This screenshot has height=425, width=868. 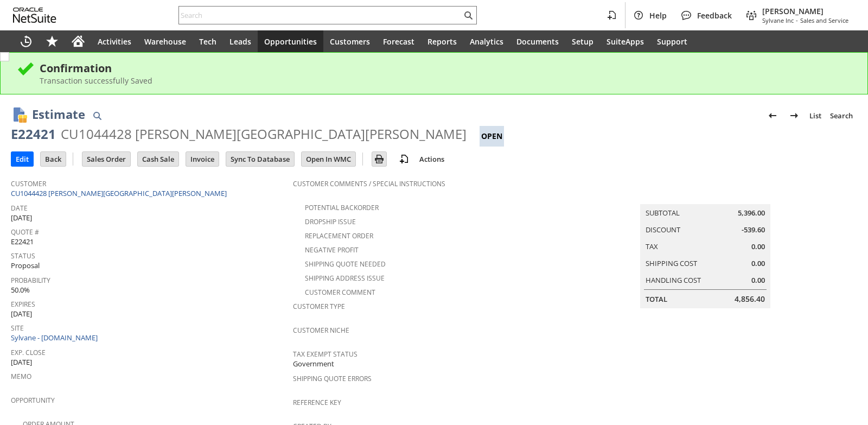 What do you see at coordinates (19, 208) in the screenshot?
I see `a: Date` at bounding box center [19, 208].